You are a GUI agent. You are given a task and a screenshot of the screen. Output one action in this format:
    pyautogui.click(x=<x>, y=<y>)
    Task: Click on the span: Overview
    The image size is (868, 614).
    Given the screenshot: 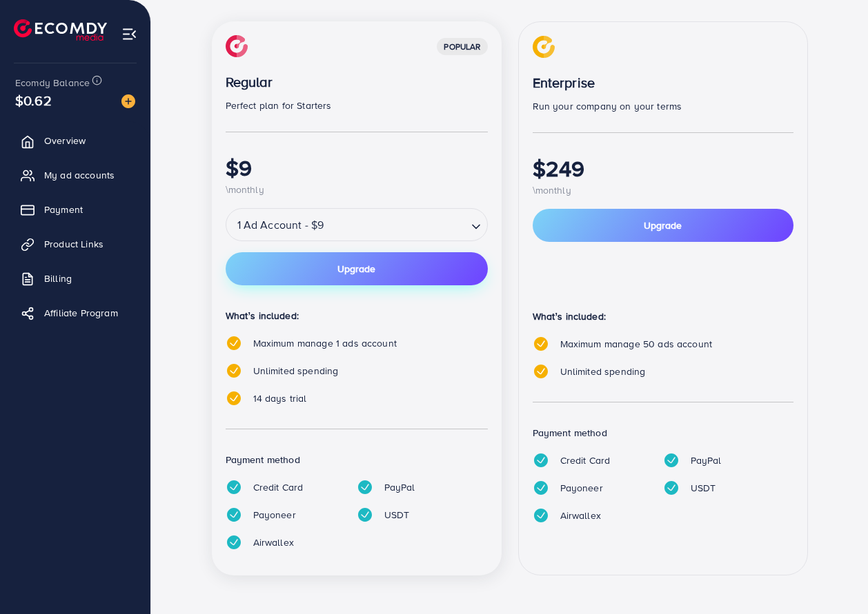 What is the action you would take?
    pyautogui.click(x=65, y=140)
    